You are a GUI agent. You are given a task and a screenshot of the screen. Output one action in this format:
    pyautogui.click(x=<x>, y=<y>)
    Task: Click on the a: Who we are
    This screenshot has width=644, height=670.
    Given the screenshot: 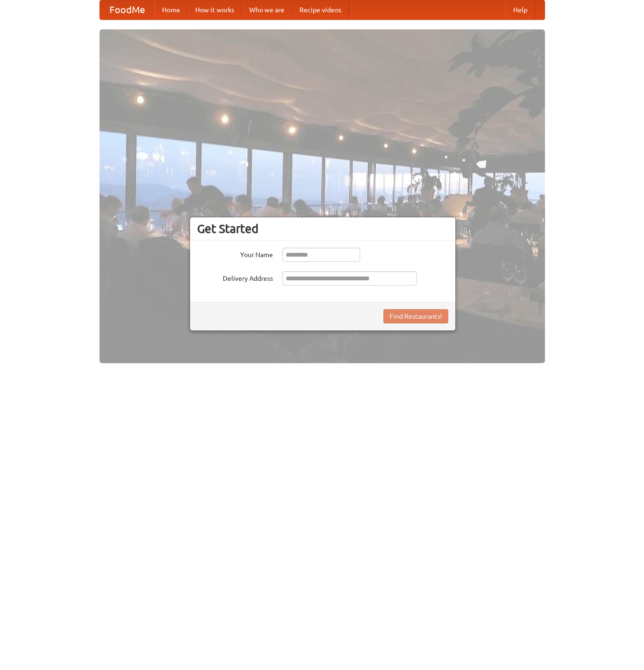 What is the action you would take?
    pyautogui.click(x=267, y=10)
    